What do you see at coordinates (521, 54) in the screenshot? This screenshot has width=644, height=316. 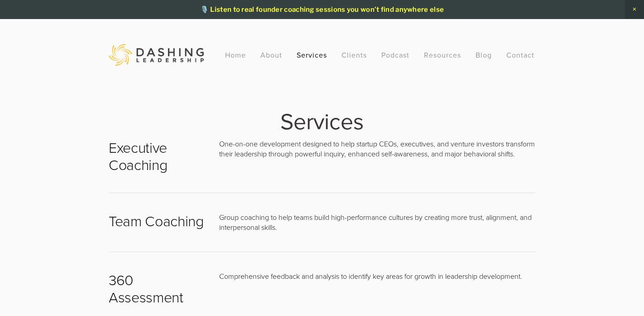 I see `a: Contact` at bounding box center [521, 54].